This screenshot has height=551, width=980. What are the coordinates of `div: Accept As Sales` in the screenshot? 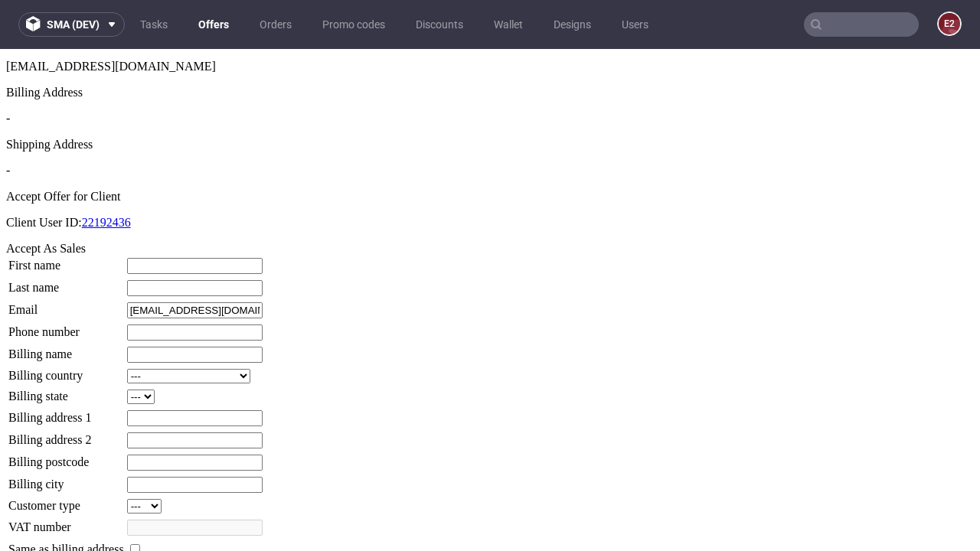 It's located at (490, 200).